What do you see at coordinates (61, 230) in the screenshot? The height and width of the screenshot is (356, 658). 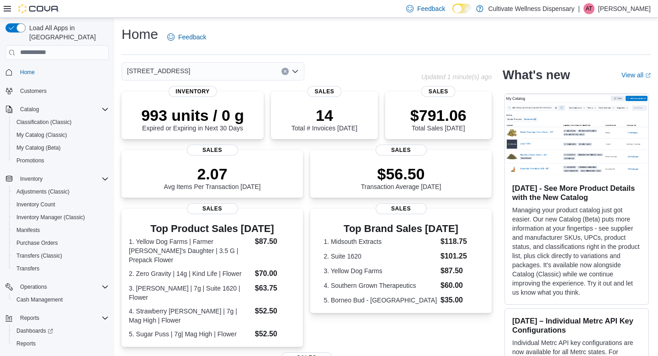 I see `span: Manifests` at bounding box center [61, 230].